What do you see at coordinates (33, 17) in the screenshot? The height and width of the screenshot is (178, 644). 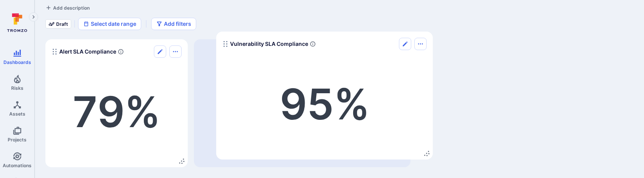 I see `button: Expand navigation menu` at bounding box center [33, 17].